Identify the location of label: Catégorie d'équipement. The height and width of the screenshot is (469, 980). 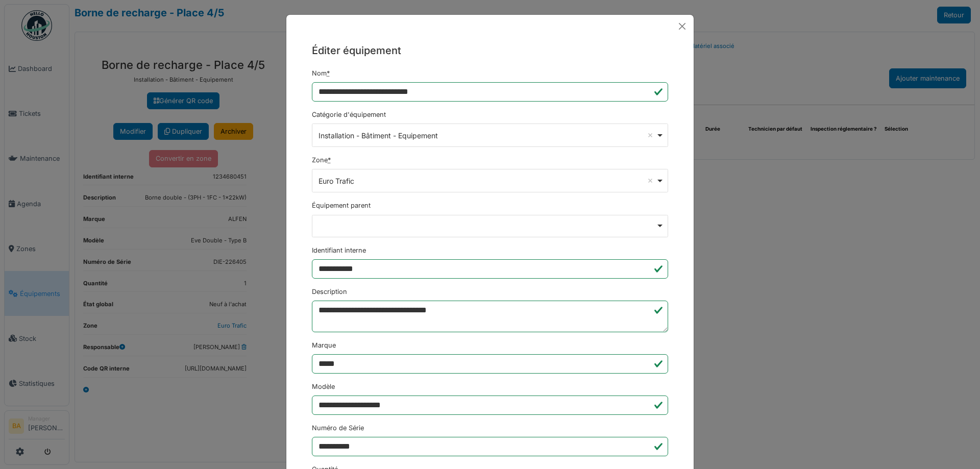
(349, 114).